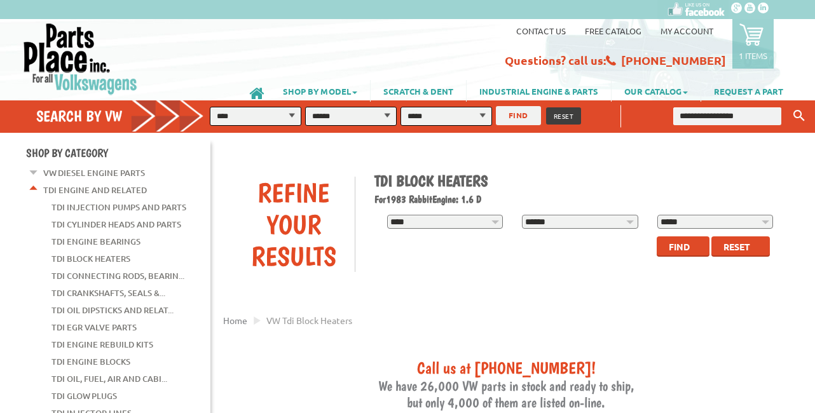 The height and width of the screenshot is (413, 815). Describe the element at coordinates (95, 190) in the screenshot. I see `a: TDI Engine and Related` at that location.